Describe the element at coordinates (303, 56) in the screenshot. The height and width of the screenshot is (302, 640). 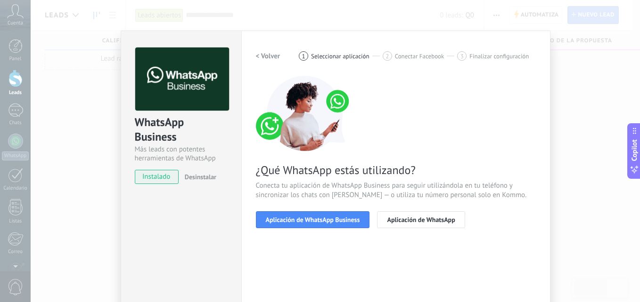
I see `span: 1` at that location.